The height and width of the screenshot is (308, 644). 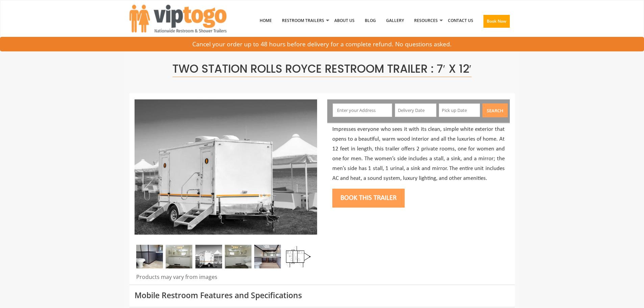 I want to click on input: Enter your Address, so click(x=362, y=110).